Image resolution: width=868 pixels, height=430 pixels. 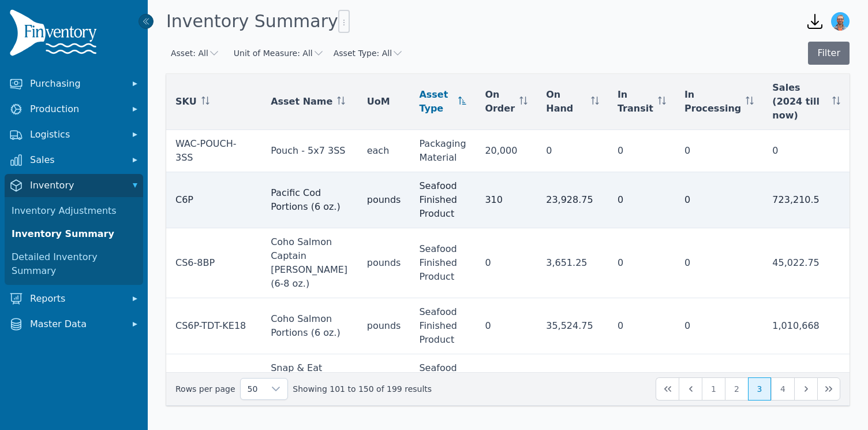 I want to click on button: Next Page, so click(x=806, y=389).